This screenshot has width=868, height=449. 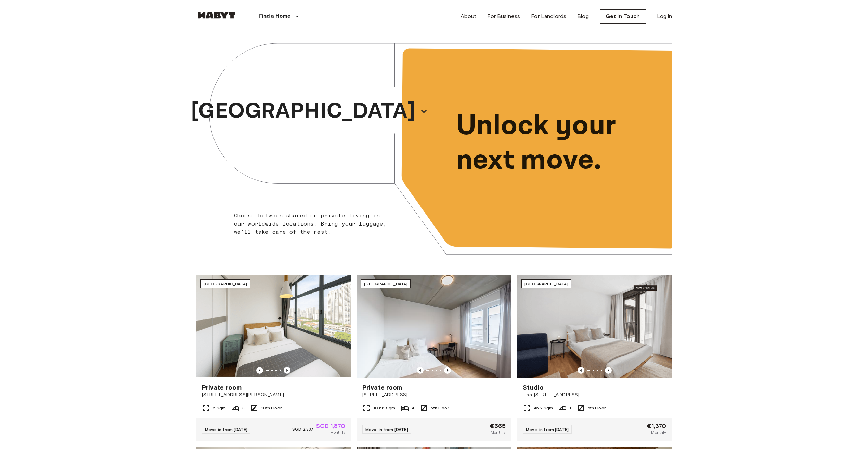 What do you see at coordinates (594, 326) in the screenshot?
I see `img: Marketing picture of unit DE-01-489-503-001` at bounding box center [594, 326].